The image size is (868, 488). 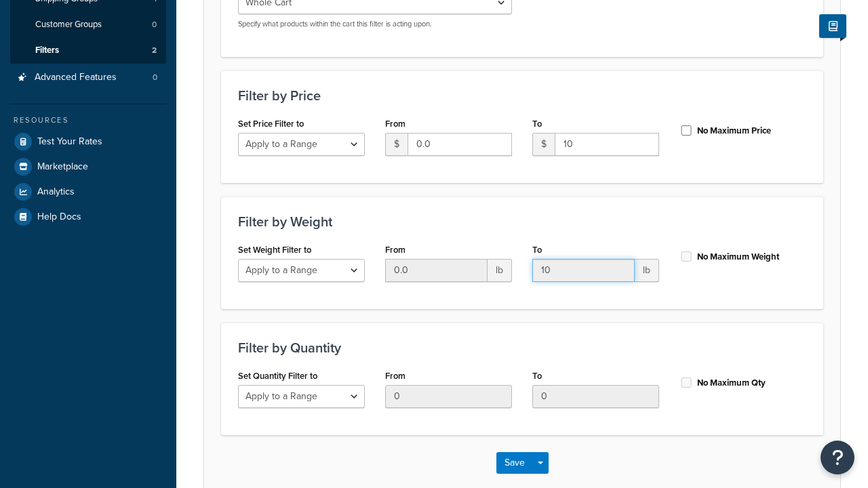 I want to click on p: Specify what products within the cart this filter is acting upon., so click(x=375, y=24).